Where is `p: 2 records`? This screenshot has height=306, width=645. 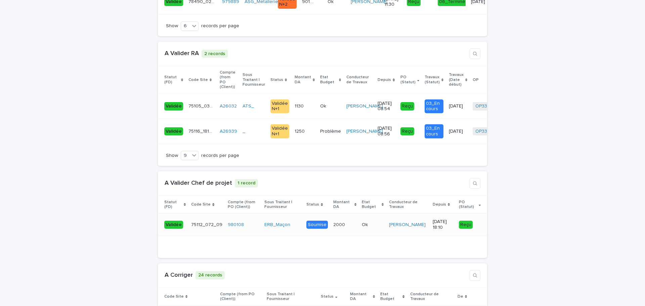 p: 2 records is located at coordinates (215, 54).